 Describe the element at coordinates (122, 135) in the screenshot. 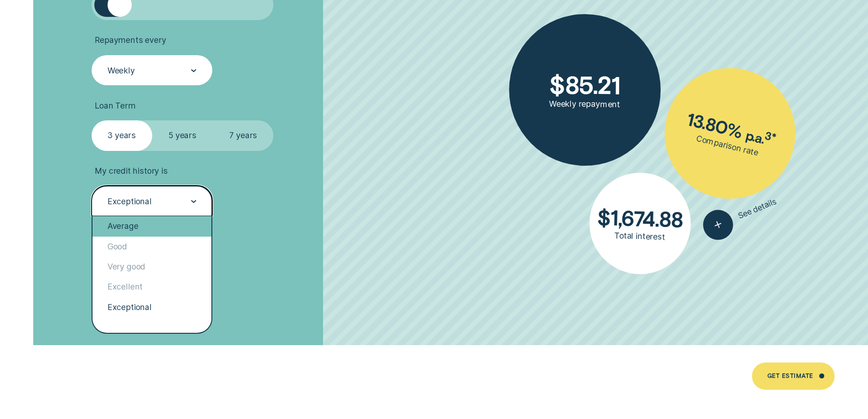

I see `label: 3 years` at that location.